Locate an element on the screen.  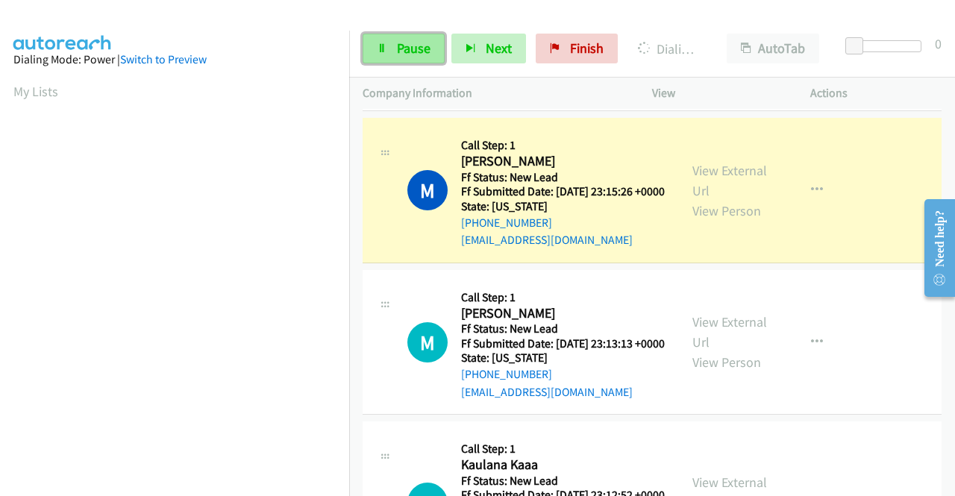
h2: Kaulana Kaaa is located at coordinates (560, 465).